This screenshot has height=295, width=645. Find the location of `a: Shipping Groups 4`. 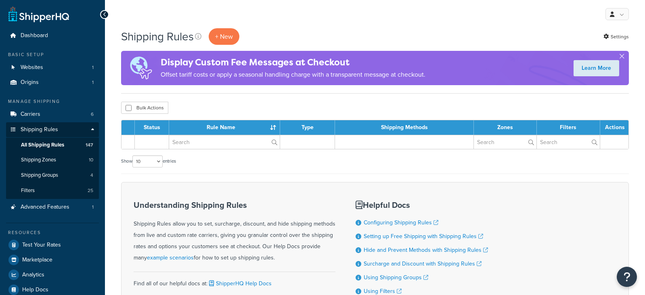

a: Shipping Groups 4 is located at coordinates (53, 175).